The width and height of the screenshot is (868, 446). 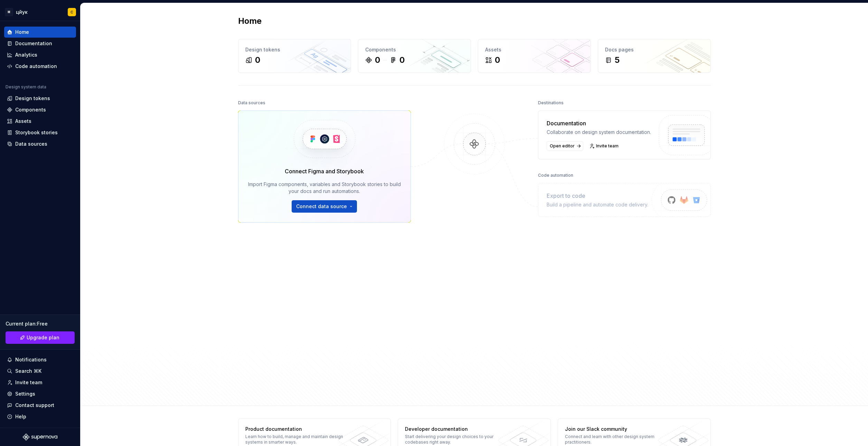 I want to click on div: Connect Figma and Storybook, so click(x=324, y=171).